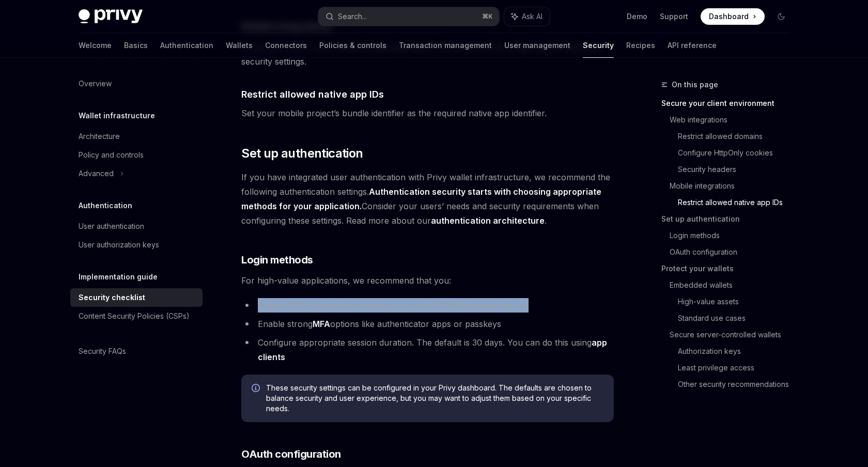 The image size is (868, 467). What do you see at coordinates (427, 113) in the screenshot?
I see `span: Set your mobile project’s bundle identifier as the required native app identifier.` at bounding box center [427, 113].